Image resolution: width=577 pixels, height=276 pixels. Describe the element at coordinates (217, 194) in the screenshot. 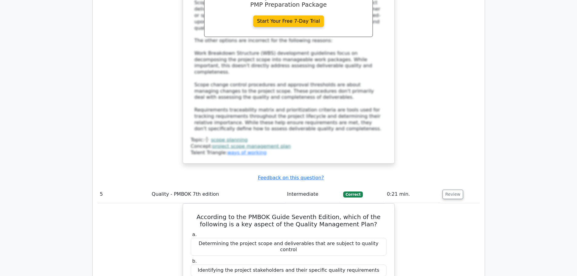

I see `td: Quality - PMBOK 7th edition` at that location.